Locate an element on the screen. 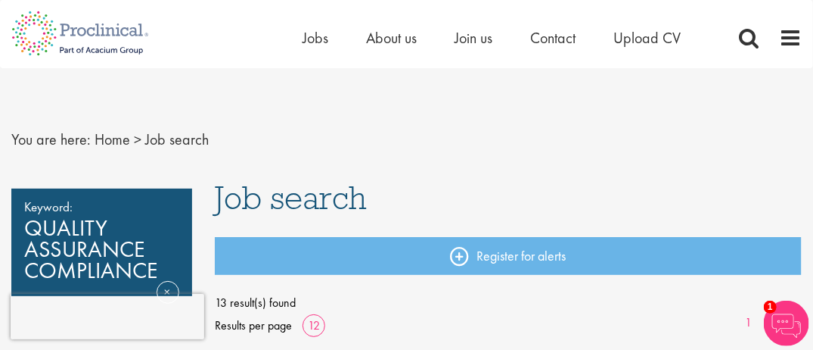 The width and height of the screenshot is (813, 350). a: Upload CV is located at coordinates (647, 38).